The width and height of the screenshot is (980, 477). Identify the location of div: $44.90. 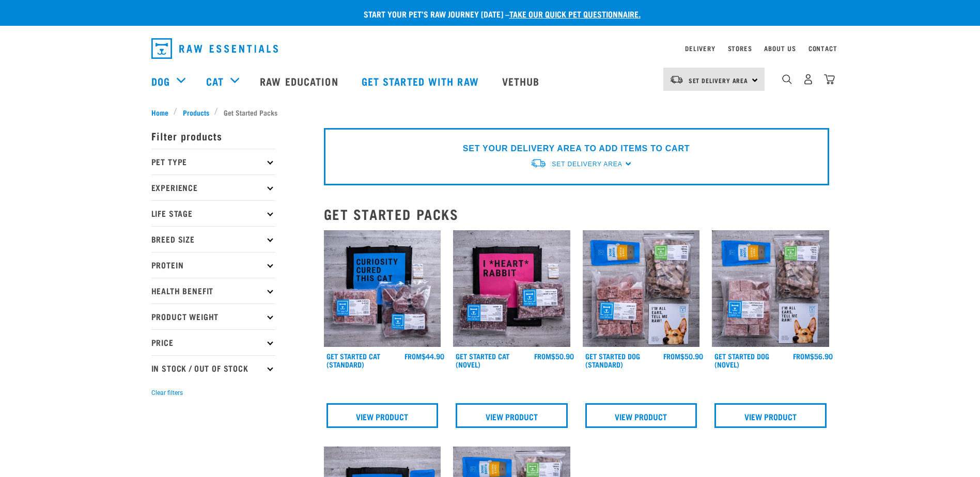
(424, 356).